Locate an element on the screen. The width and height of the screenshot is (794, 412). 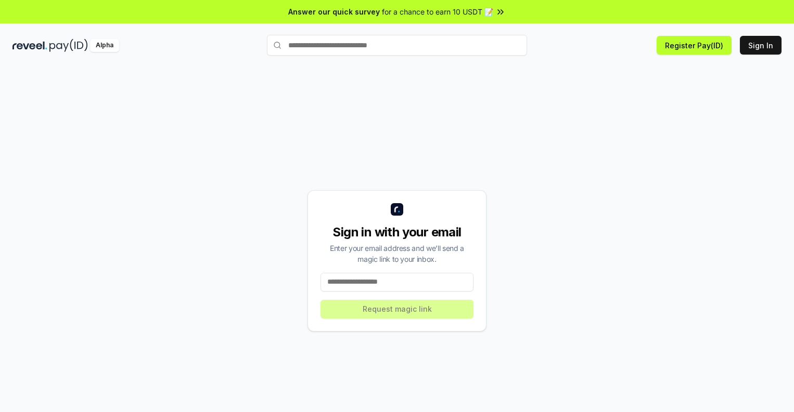
img: logo_small is located at coordinates (397, 210).